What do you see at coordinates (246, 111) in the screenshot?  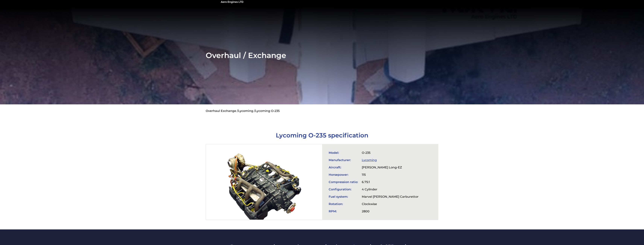 I see `a: Lycoming /` at bounding box center [246, 111].